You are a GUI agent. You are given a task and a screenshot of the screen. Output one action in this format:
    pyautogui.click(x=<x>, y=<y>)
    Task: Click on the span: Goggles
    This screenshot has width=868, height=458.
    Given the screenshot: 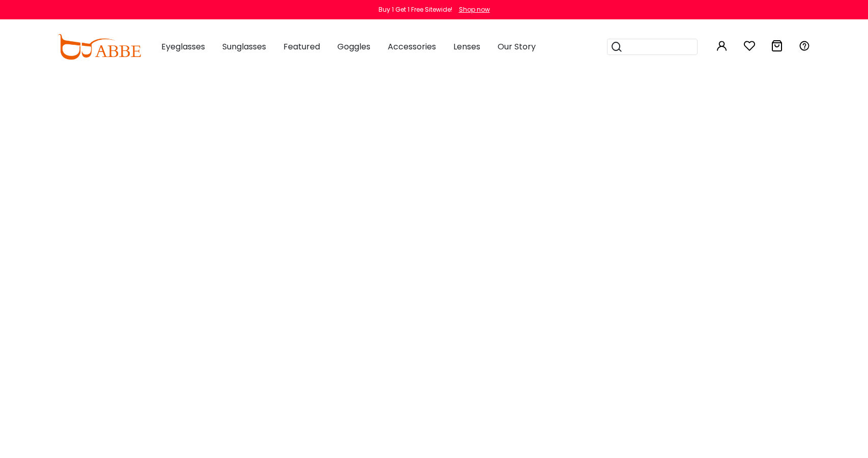 What is the action you would take?
    pyautogui.click(x=354, y=46)
    